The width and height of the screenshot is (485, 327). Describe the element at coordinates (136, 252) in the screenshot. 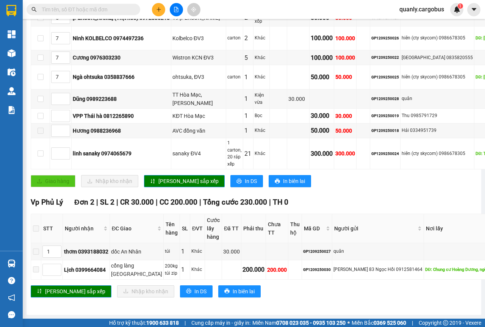

I see `div: dốc An Nhân` at that location.